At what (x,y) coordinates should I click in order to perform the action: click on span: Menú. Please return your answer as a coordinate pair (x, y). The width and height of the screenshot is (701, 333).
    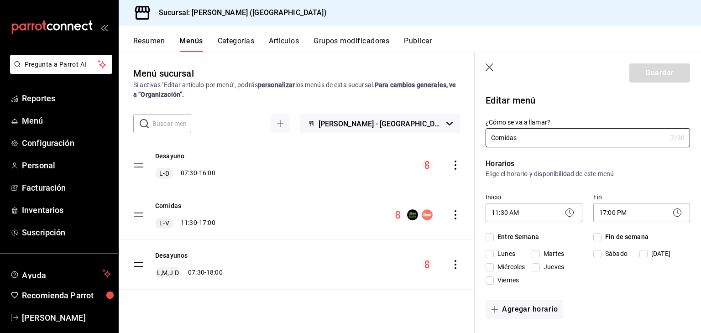
    Looking at the image, I should click on (66, 120).